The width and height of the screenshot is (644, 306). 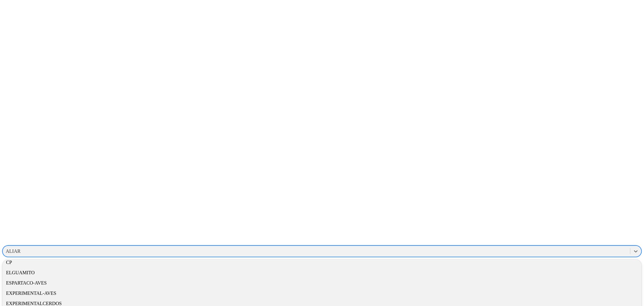 What do you see at coordinates (13, 251) in the screenshot?
I see `div: ALIAR` at bounding box center [13, 251].